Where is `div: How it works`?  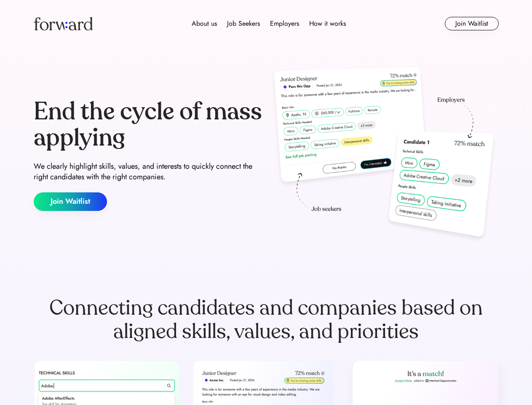
div: How it works is located at coordinates (327, 24).